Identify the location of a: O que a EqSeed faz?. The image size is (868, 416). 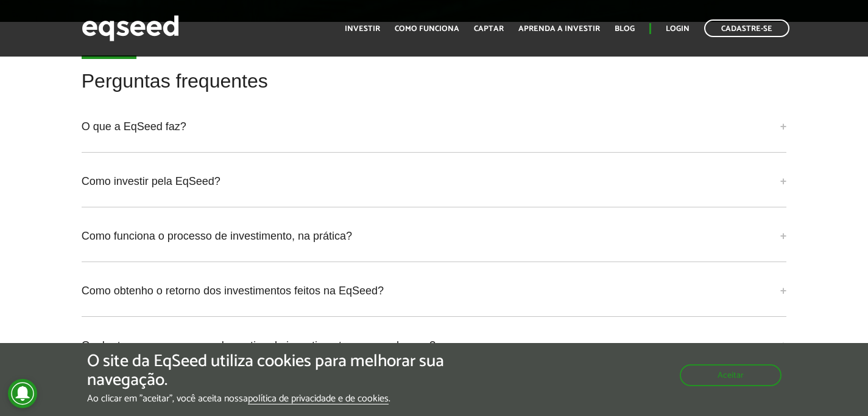
(434, 127).